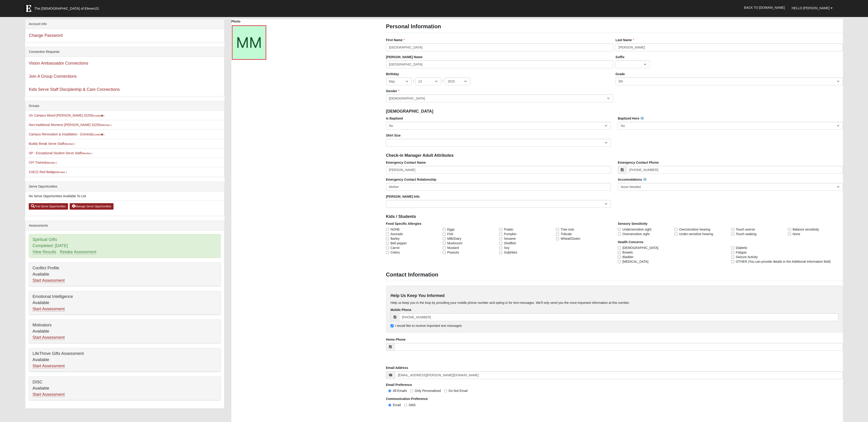 The image size is (868, 422). Describe the element at coordinates (742, 252) in the screenshot. I see `span: Fatigue` at that location.